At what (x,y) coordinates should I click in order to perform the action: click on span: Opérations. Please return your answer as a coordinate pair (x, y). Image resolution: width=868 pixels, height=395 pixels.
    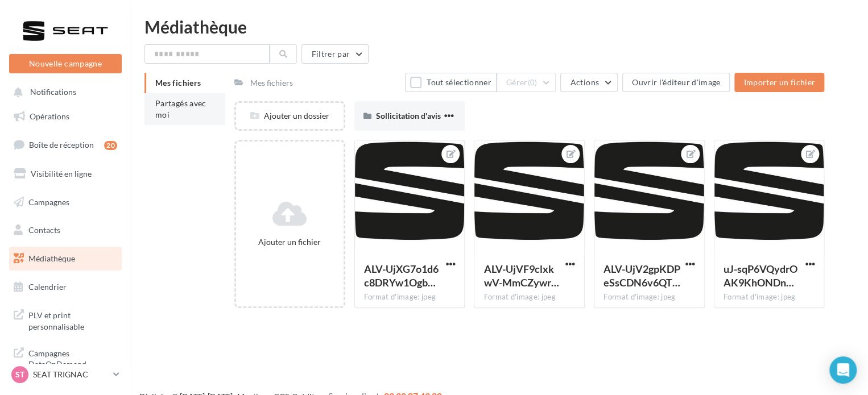
    Looking at the image, I should click on (49, 116).